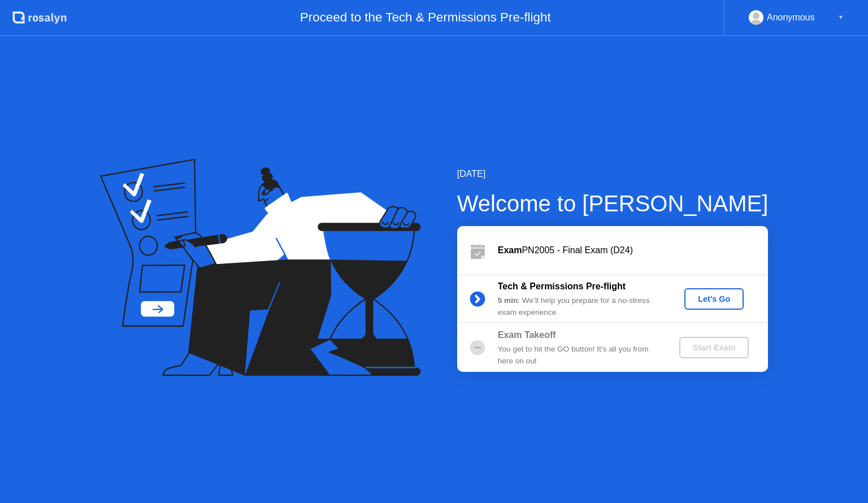  What do you see at coordinates (714, 348) in the screenshot?
I see `button: Start Exam` at bounding box center [714, 348].